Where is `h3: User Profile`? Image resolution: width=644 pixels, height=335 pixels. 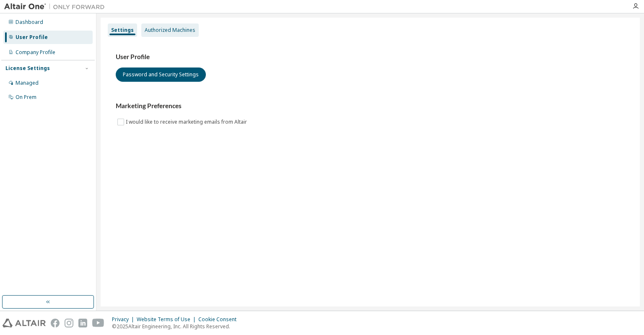 h3: User Profile is located at coordinates (371, 57).